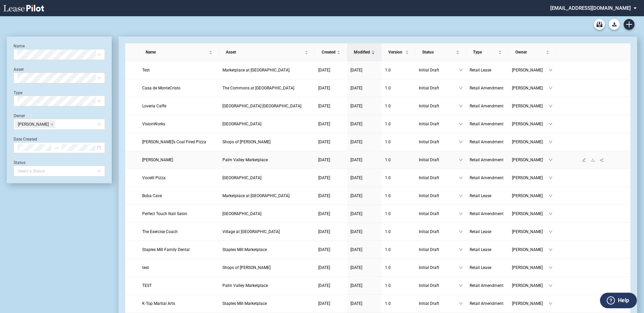  What do you see at coordinates (396, 52) in the screenshot?
I see `span: Version` at bounding box center [396, 52].